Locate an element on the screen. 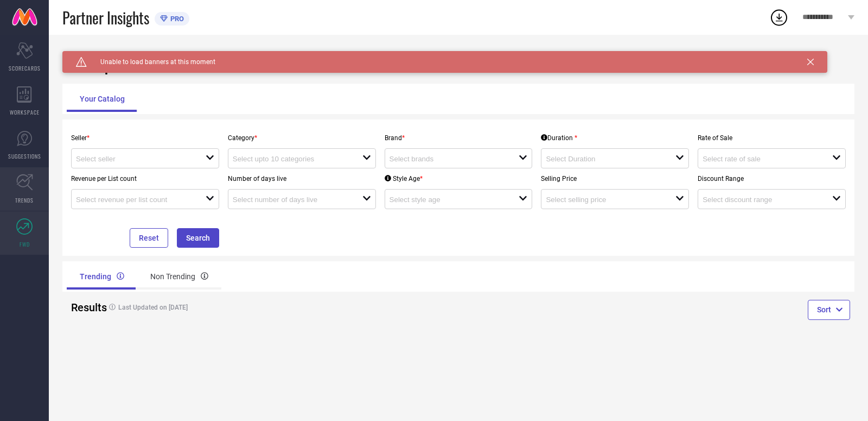  button: Sort is located at coordinates (829, 310).